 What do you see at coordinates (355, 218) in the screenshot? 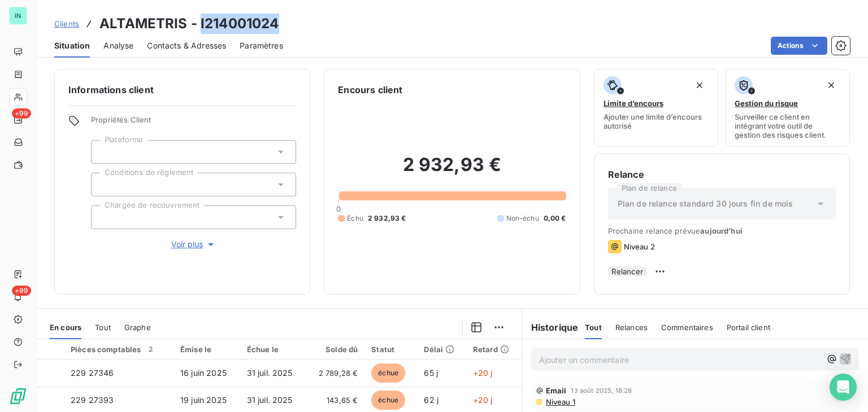
I see `span: Échu` at bounding box center [355, 218].